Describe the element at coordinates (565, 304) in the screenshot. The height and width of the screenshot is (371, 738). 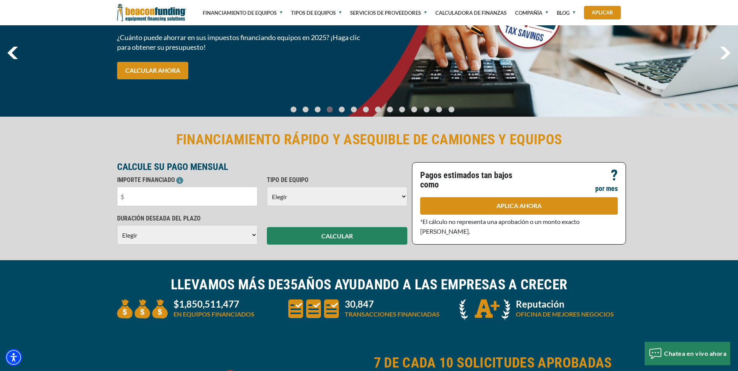
I see `p: Reputación` at that location.